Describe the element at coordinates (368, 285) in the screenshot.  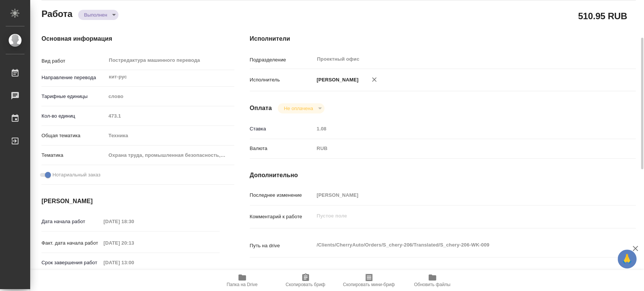
I see `span: Скопировать мини-бриф` at that location.